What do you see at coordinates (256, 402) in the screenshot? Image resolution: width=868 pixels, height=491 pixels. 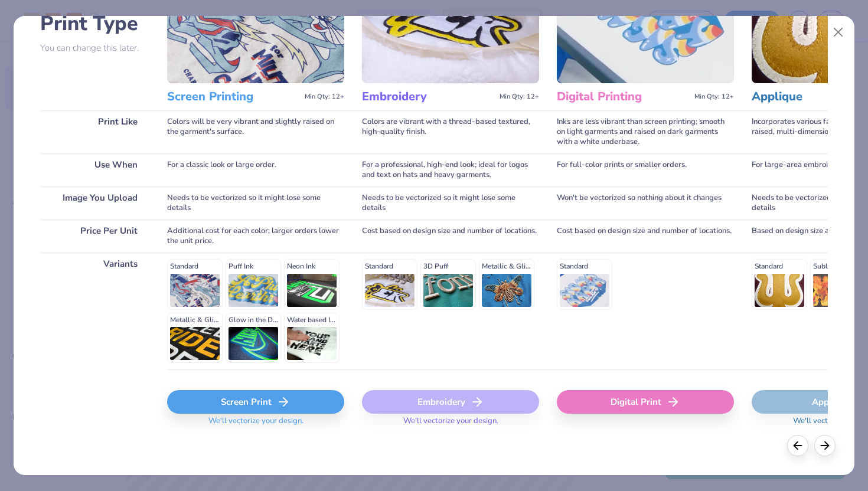 I see `div: Screen Print` at bounding box center [256, 402].